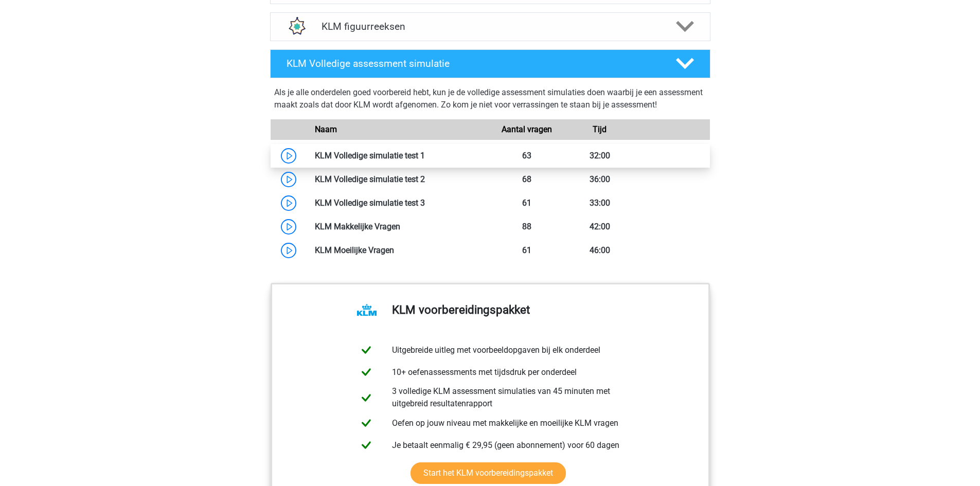  I want to click on h4: KLM Volledige assessment simulatie, so click(473, 63).